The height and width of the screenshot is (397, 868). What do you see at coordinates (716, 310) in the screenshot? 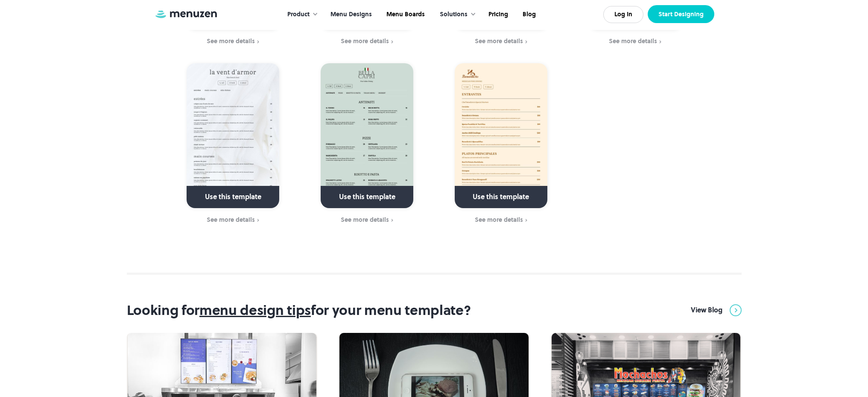
I see `a: View Blog` at bounding box center [716, 310].